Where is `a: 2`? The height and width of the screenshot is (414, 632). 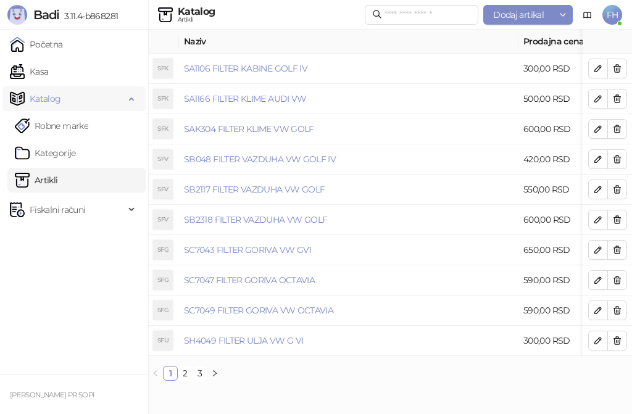 a: 2 is located at coordinates (185, 374).